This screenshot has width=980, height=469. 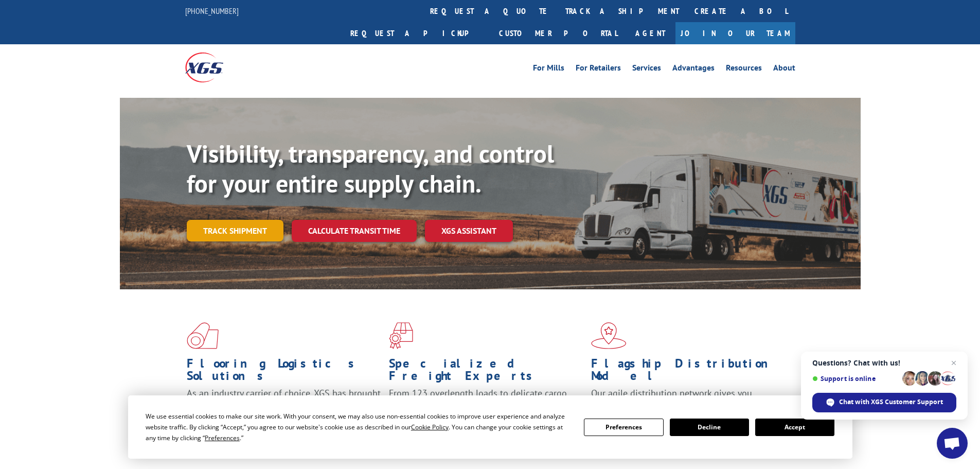 I want to click on span: Cookie Policy, so click(x=429, y=426).